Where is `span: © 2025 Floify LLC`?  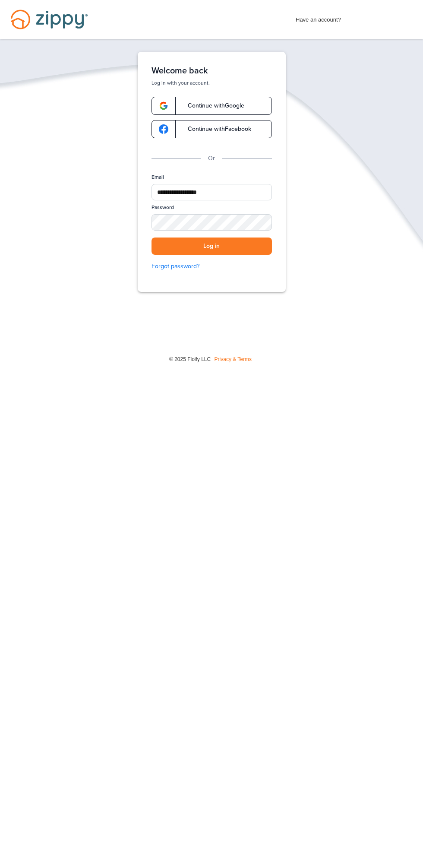
span: © 2025 Floify LLC is located at coordinates (190, 360).